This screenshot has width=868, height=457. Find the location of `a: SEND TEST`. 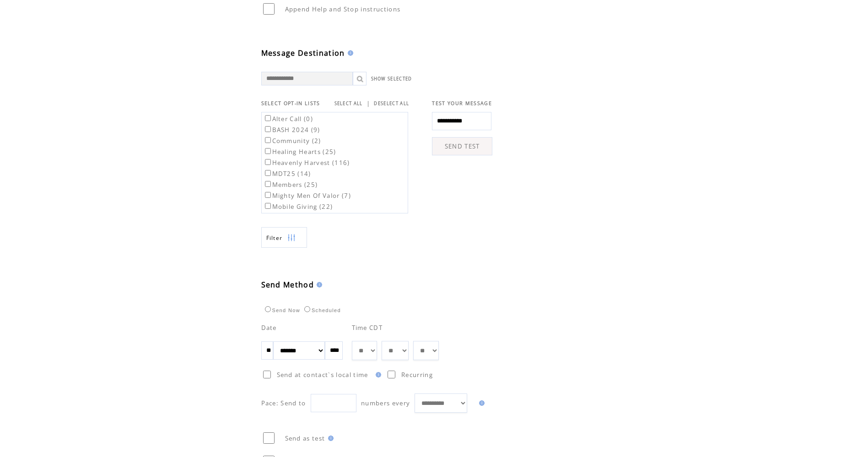

a: SEND TEST is located at coordinates (462, 146).